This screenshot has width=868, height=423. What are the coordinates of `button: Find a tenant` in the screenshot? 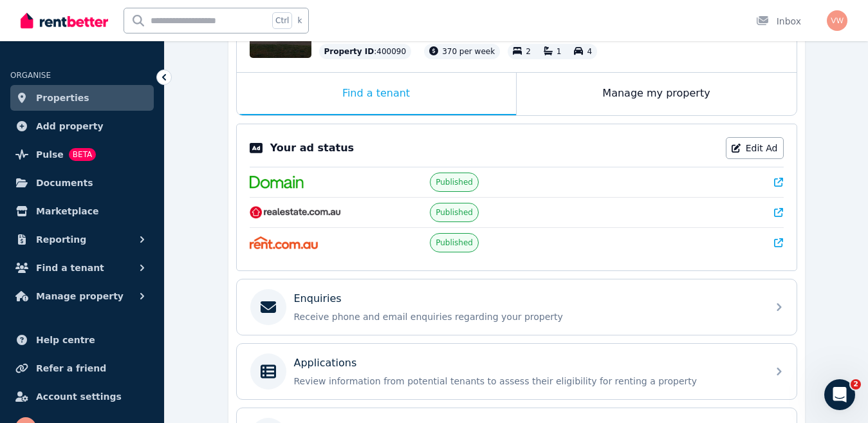 It's located at (82, 267).